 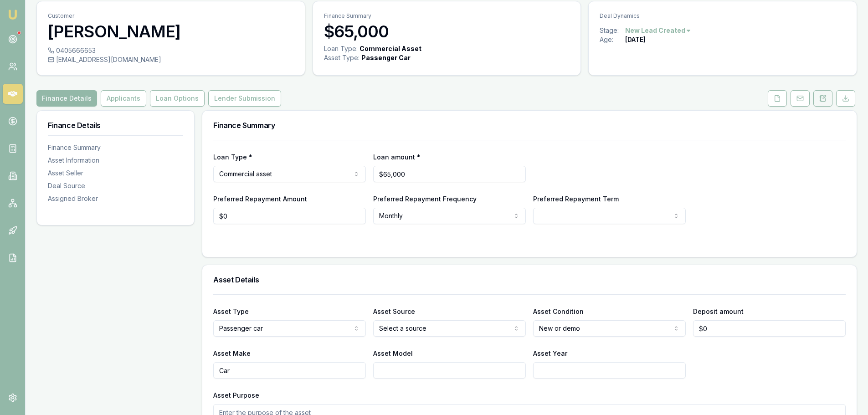 What do you see at coordinates (386, 58) in the screenshot?
I see `div: Passenger Car` at bounding box center [386, 58].